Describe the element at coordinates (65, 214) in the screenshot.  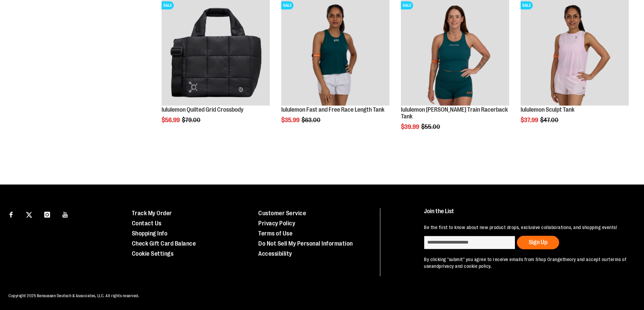
I see `a: Visit our Youtube page` at that location.